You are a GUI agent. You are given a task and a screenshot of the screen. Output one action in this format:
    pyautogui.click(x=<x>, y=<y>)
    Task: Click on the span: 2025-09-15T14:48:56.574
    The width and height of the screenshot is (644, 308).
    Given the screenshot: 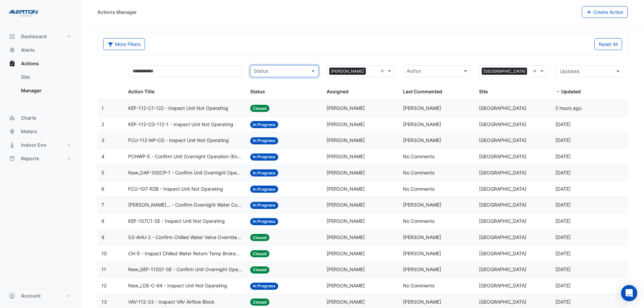 What is the action you would take?
    pyautogui.click(x=563, y=269)
    